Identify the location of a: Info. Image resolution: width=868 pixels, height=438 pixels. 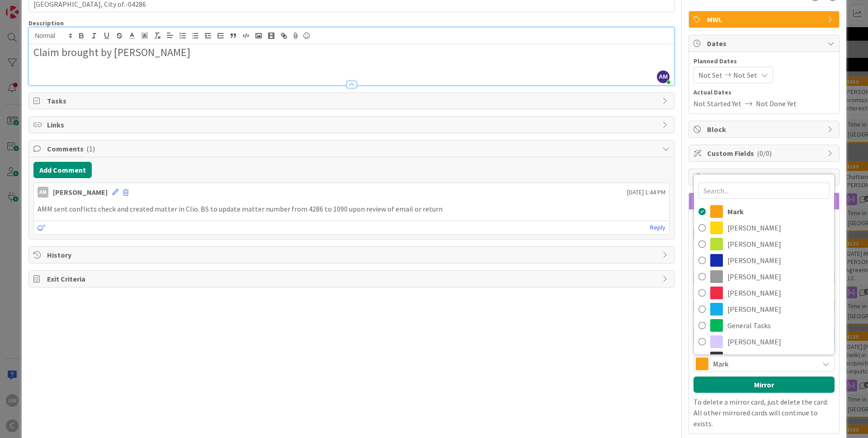
(764, 358).